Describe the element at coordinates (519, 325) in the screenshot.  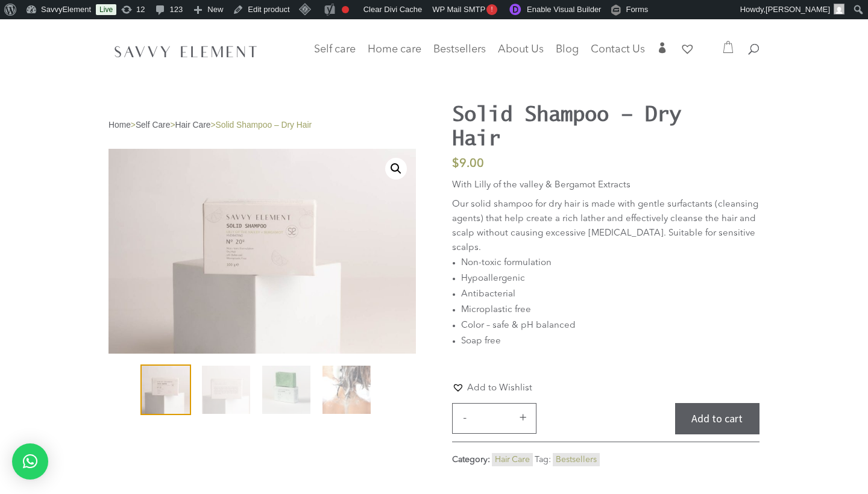
I see `span: Color – safe & pH balanced` at that location.